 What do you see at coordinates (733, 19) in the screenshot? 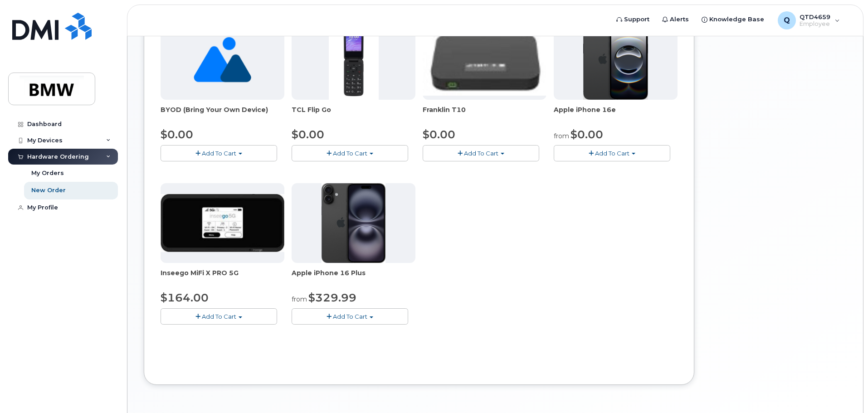
I see `a: Knowledge Base` at bounding box center [733, 19].